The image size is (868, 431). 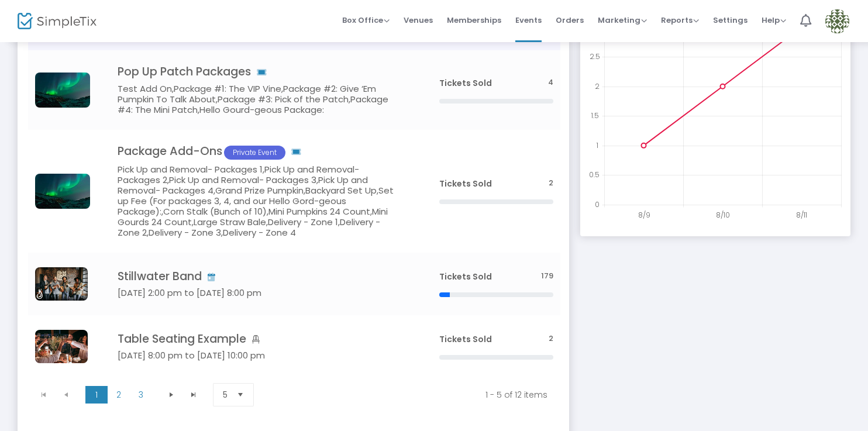 What do you see at coordinates (261, 72) in the screenshot?
I see `h4: Pop Up Patch Packages` at bounding box center [261, 72].